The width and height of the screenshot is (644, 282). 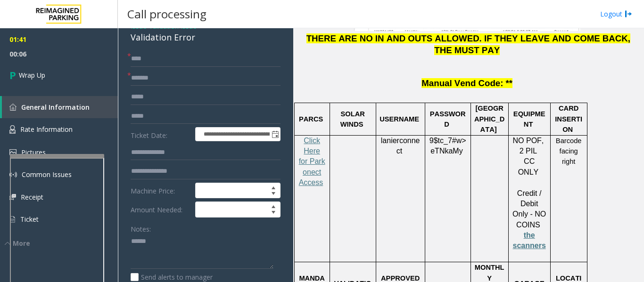 I want to click on span: CARD INSERTION, so click(x=568, y=119).